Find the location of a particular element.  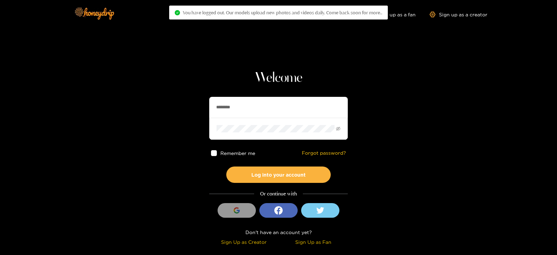

span: eye-invisible is located at coordinates (338, 128).